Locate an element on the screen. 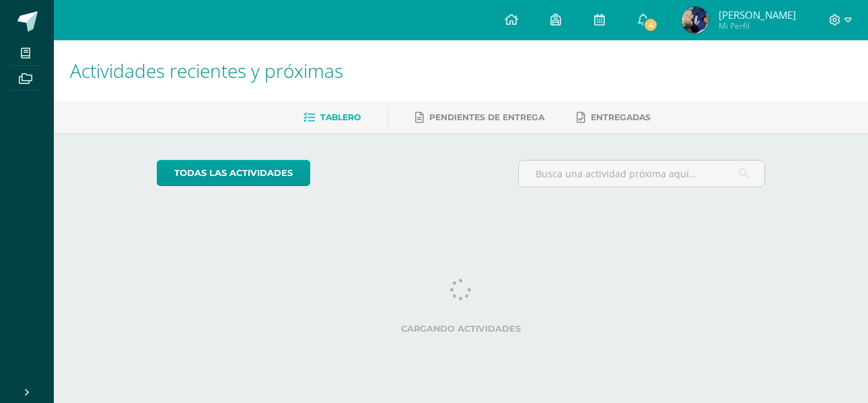  input: Busca una actividad próxima aquí... is located at coordinates (641, 174).